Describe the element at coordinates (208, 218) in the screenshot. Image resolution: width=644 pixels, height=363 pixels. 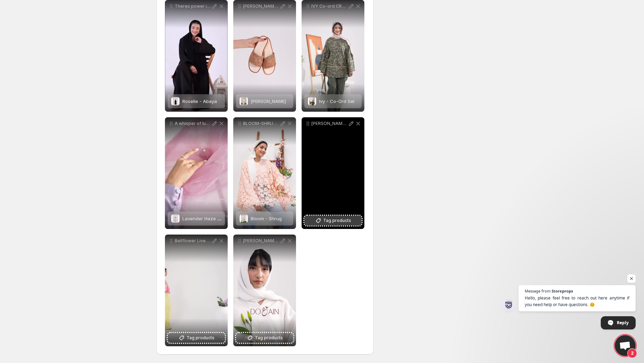
I see `span: Lavender Haze - Dress` at that location.